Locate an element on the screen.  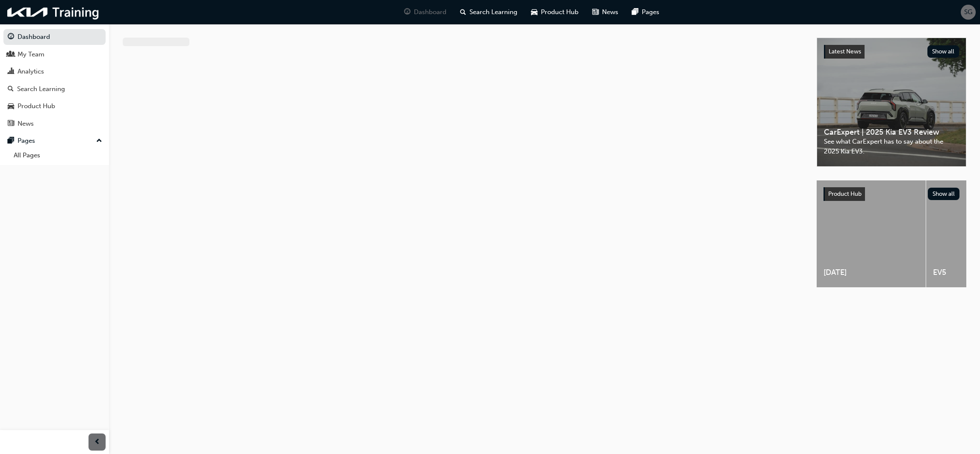
a: Product HubShow all is located at coordinates (891, 194).